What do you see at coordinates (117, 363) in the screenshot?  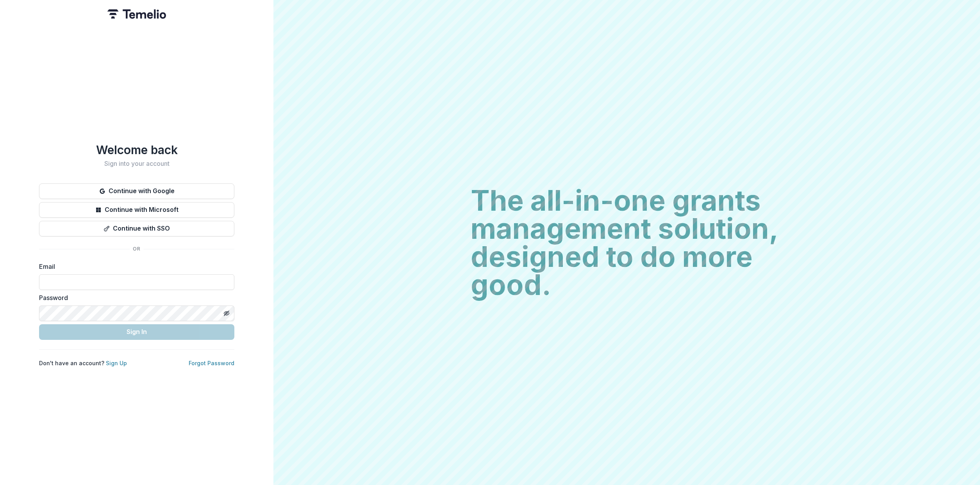 I see `a: Sign Up` at bounding box center [117, 363].